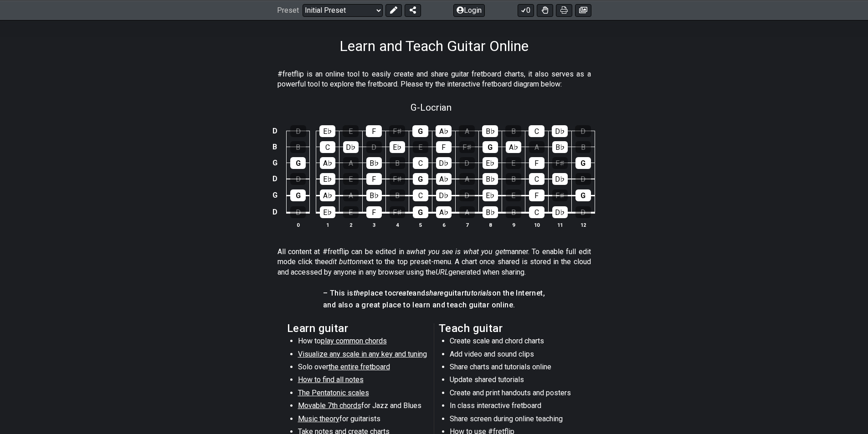  Describe the element at coordinates (514, 355) in the screenshot. I see `li: Add video and sound clips` at that location.